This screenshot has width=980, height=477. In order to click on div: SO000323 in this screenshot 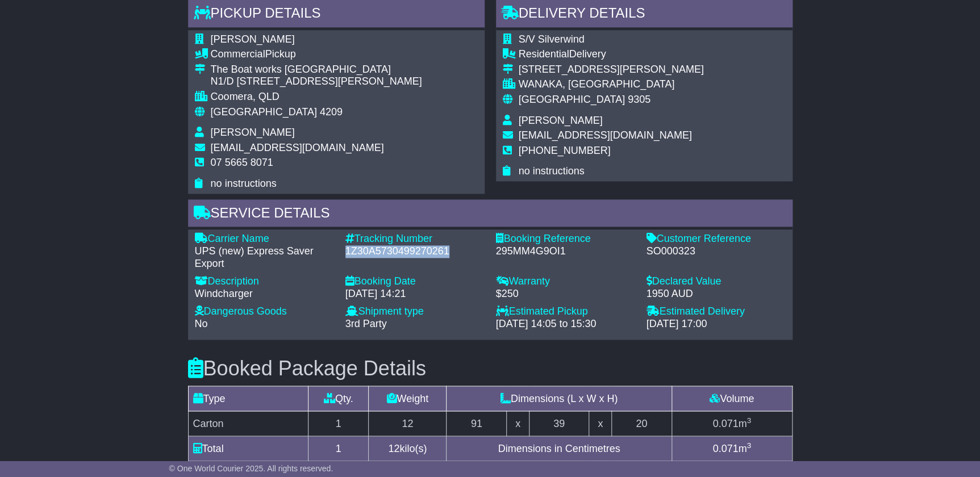, I will do `click(716, 252)`.